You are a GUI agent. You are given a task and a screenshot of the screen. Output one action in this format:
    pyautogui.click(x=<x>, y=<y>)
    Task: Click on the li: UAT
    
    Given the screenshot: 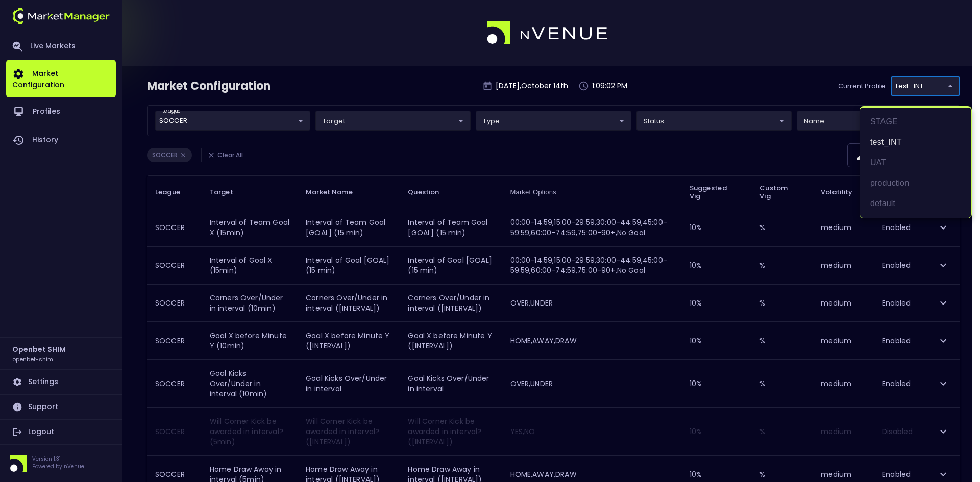 What is the action you would take?
    pyautogui.click(x=916, y=163)
    